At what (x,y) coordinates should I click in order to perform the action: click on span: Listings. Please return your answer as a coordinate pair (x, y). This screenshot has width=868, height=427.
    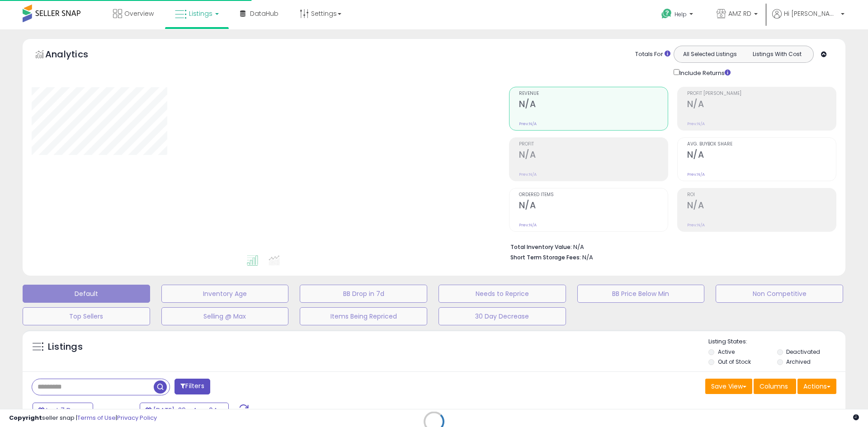
    Looking at the image, I should click on (200, 13).